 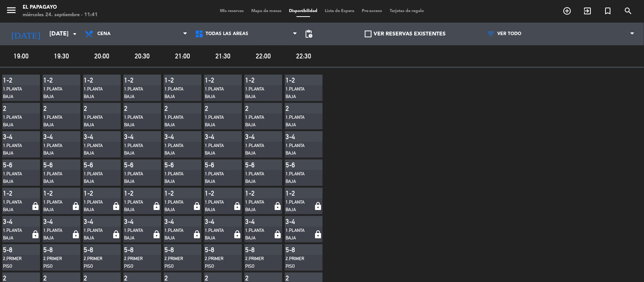 I want to click on span: 21:30, so click(x=223, y=55).